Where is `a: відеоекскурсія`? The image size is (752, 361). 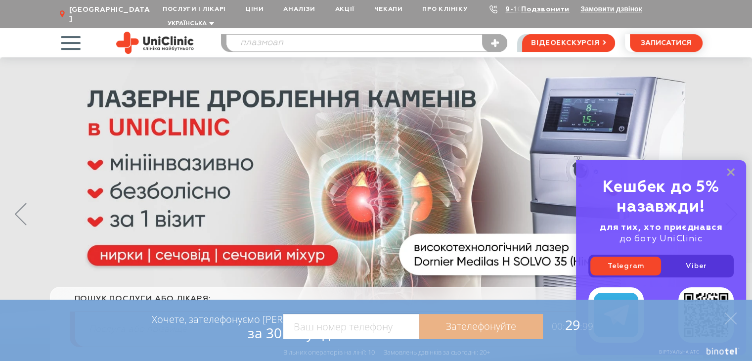 a: відеоекскурсія is located at coordinates (568, 43).